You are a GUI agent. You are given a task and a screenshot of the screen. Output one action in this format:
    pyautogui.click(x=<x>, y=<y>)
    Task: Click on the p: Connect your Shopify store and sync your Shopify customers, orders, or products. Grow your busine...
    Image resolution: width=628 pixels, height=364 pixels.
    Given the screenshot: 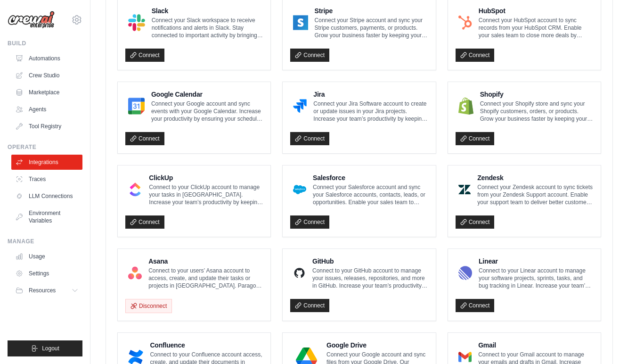 What is the action you would take?
    pyautogui.click(x=537, y=111)
    